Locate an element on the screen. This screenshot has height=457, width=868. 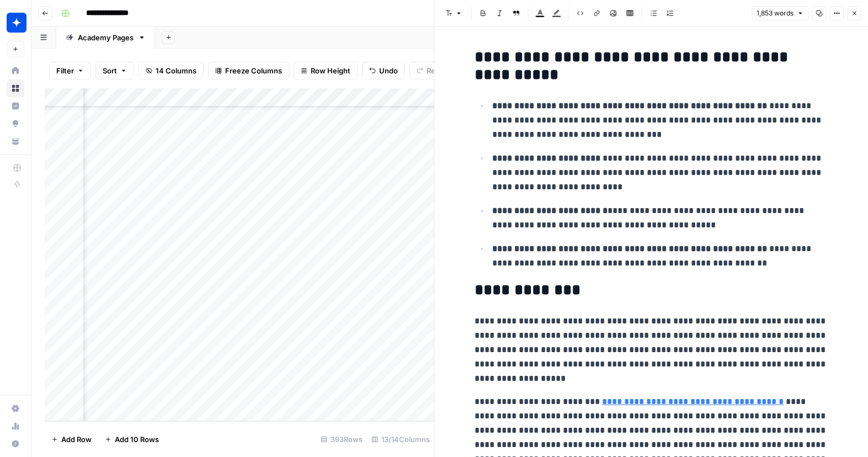
img: Wiz Logo is located at coordinates (17, 22).